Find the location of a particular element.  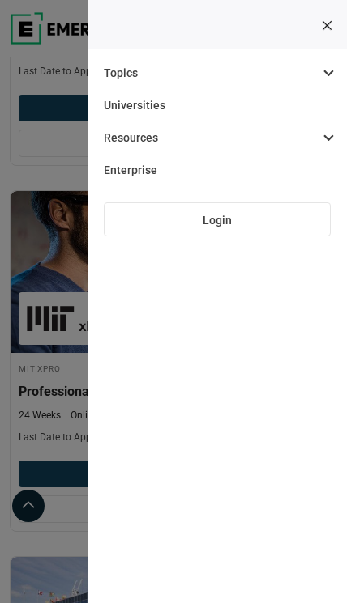

a: Login is located at coordinates (217, 220).